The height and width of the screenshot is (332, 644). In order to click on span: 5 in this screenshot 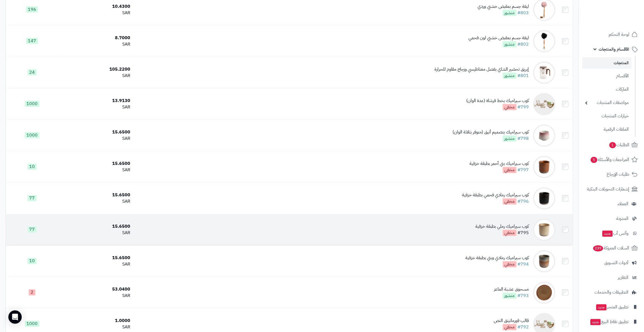, I will do `click(594, 160)`.